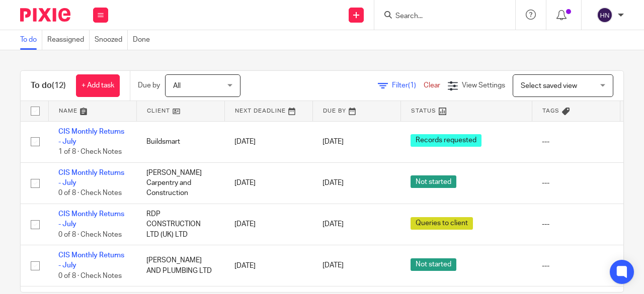 This screenshot has height=294, width=644. Describe the element at coordinates (605, 15) in the screenshot. I see `img: svg%3E` at that location.